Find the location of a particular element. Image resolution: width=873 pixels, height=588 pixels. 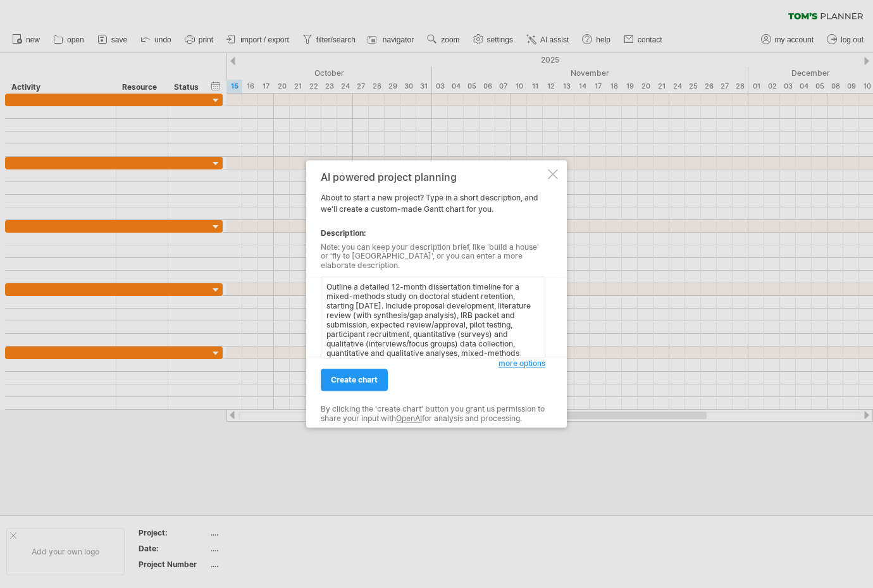

div: About to start a new project? Type in a short description, and we'll create a custom-made Gantt c... is located at coordinates (432, 294).